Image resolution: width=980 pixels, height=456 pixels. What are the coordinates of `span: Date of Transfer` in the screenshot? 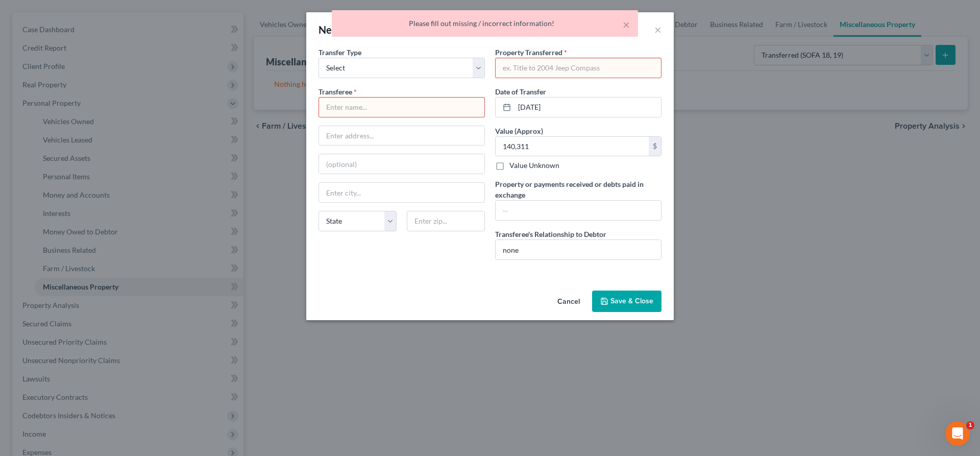 It's located at (521, 91).